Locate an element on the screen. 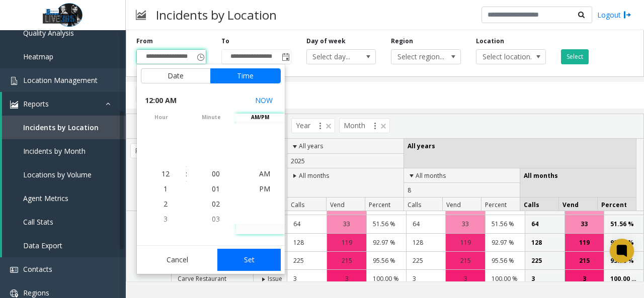 This screenshot has width=644, height=298. span: Select day... is located at coordinates (334, 57).